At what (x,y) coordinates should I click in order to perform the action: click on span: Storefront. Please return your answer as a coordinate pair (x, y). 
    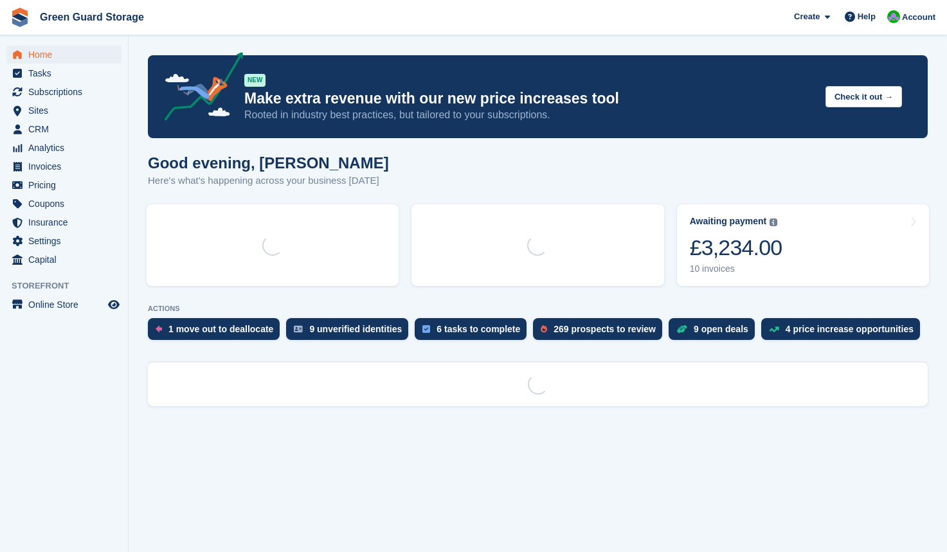
    Looking at the image, I should click on (69, 286).